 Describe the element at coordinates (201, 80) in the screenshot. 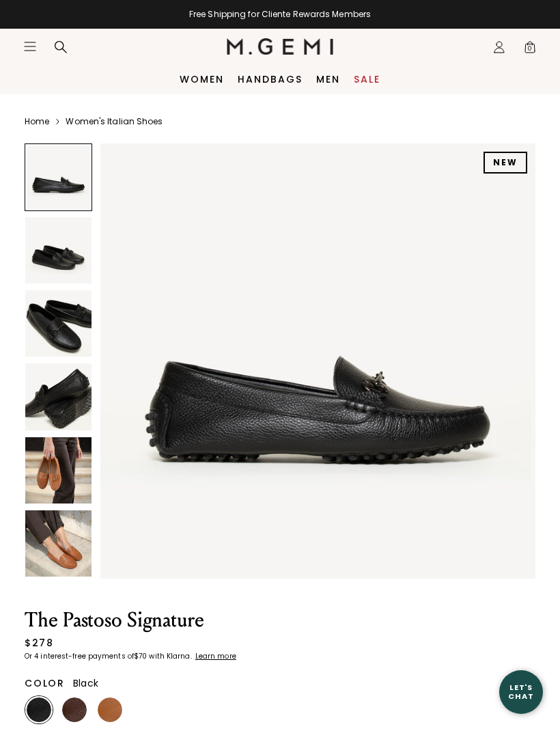

I see `a: Women` at that location.